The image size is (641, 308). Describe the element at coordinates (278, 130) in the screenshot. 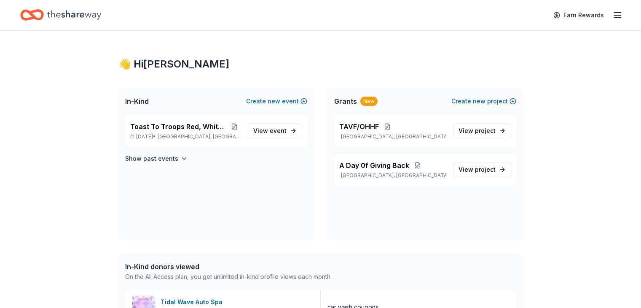

I see `span: event` at that location.